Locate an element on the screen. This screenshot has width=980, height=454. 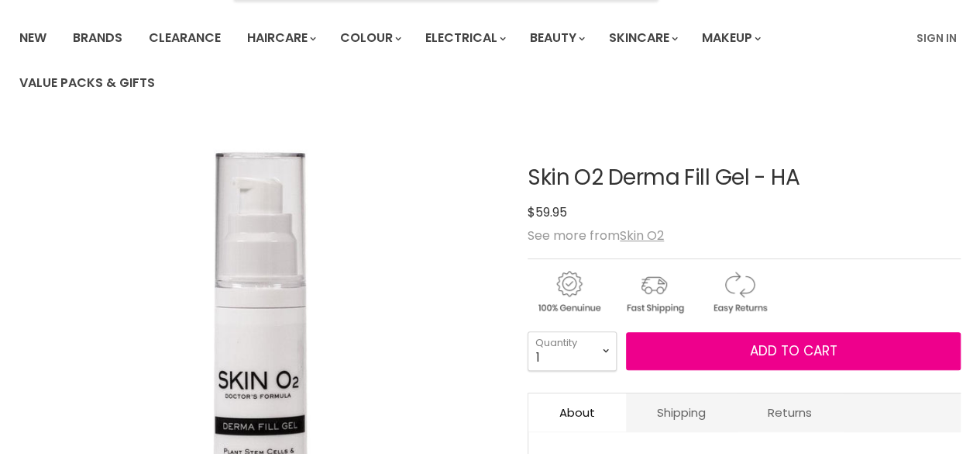
button: Add to cart is located at coordinates (794, 352).